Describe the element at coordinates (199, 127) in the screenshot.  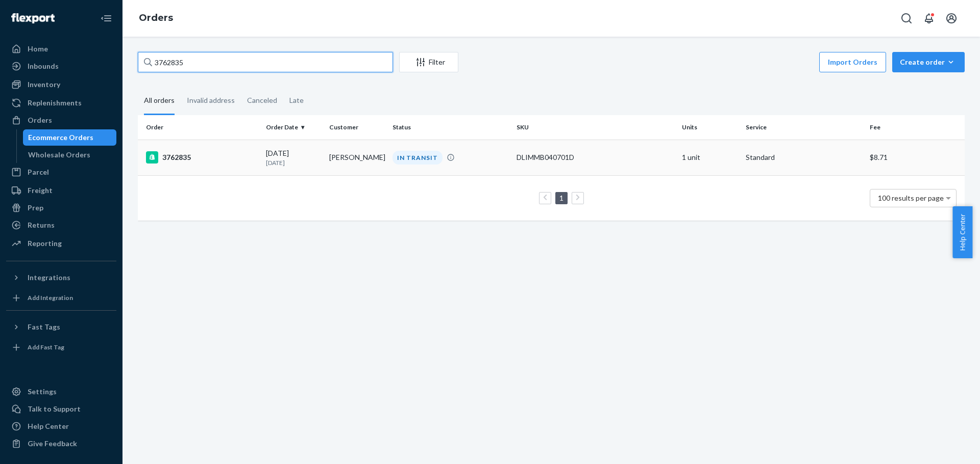
I see `th: Order` at that location.